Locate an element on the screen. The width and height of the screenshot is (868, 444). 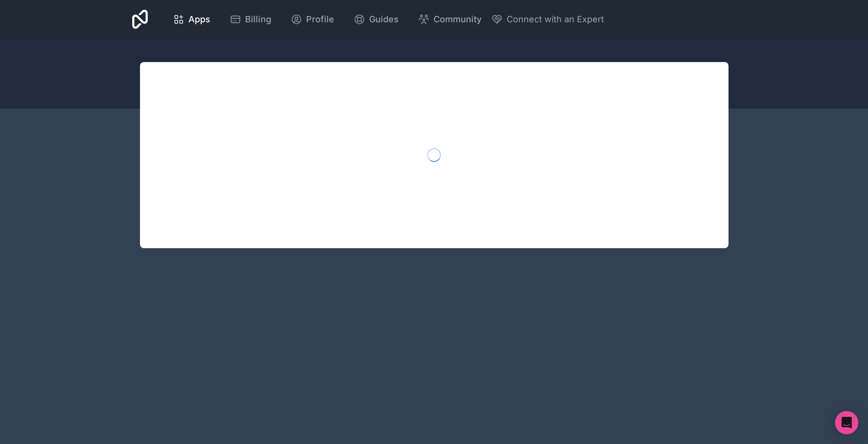
a: Apps is located at coordinates (191, 19).